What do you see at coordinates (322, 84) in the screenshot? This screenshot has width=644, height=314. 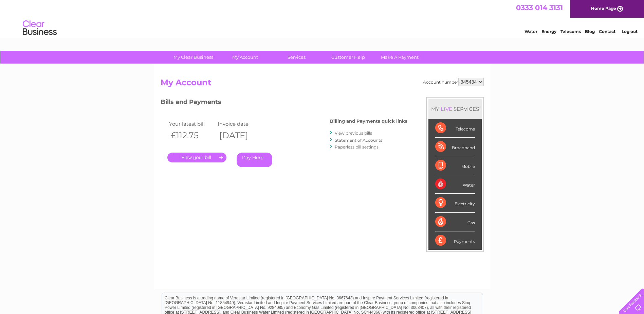 I see `h2: My Account` at bounding box center [322, 84].